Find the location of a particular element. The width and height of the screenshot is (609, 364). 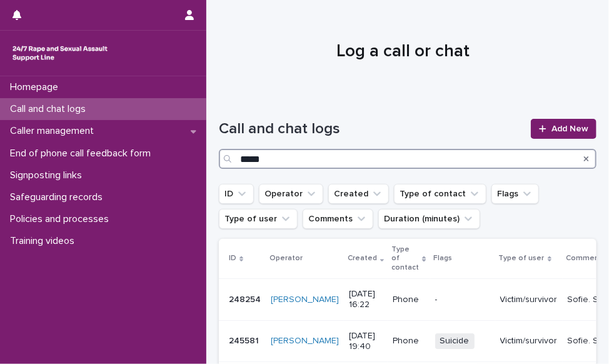

button: Operator is located at coordinates (291, 194).